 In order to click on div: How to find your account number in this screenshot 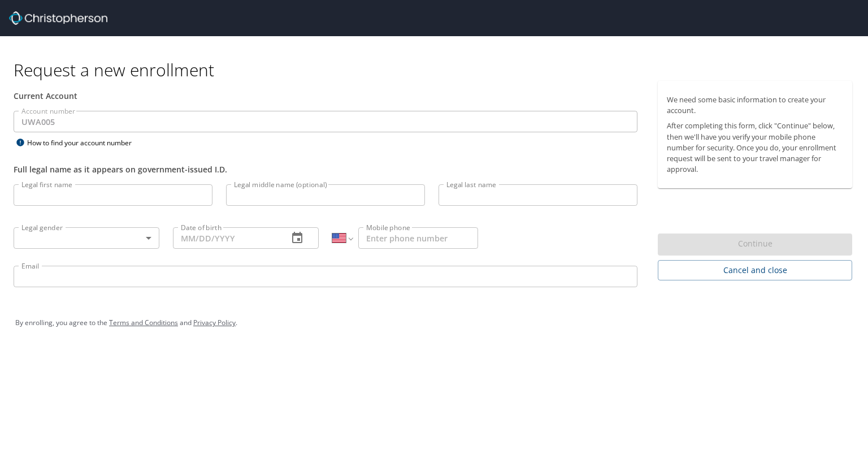, I will do `click(84, 143)`.